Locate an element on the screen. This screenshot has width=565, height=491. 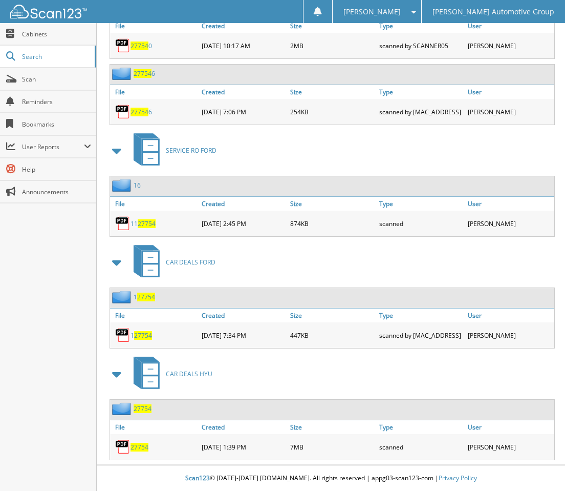
div: Chat Widget is located at coordinates (540, 466).